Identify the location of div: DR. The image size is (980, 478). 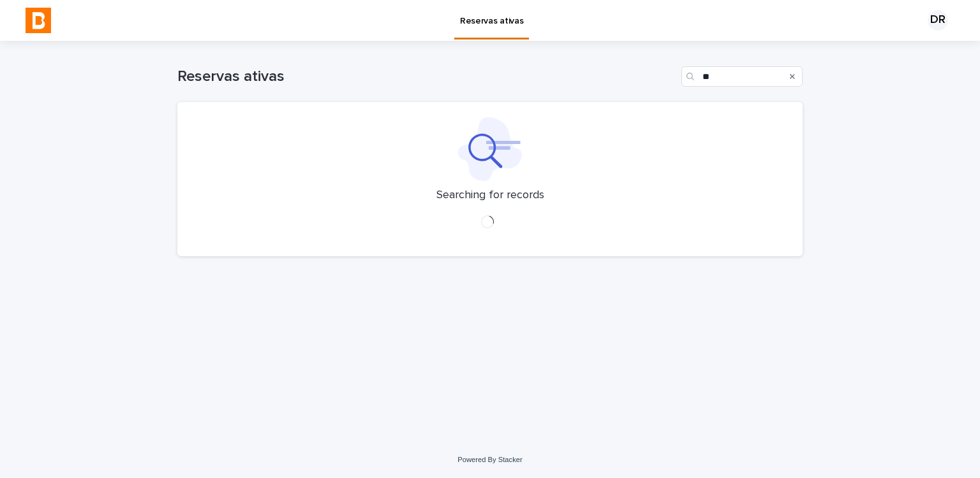
(938, 21).